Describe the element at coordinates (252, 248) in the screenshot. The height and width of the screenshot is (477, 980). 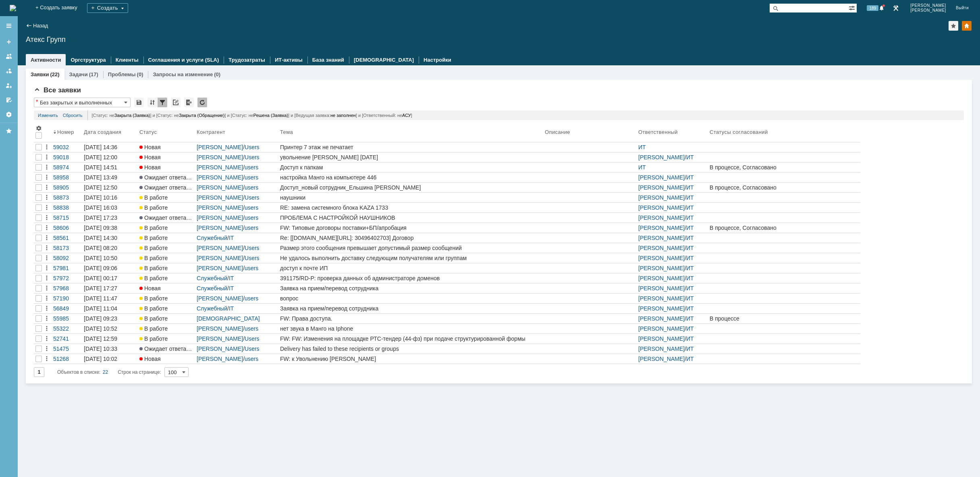
I see `a: Users` at that location.